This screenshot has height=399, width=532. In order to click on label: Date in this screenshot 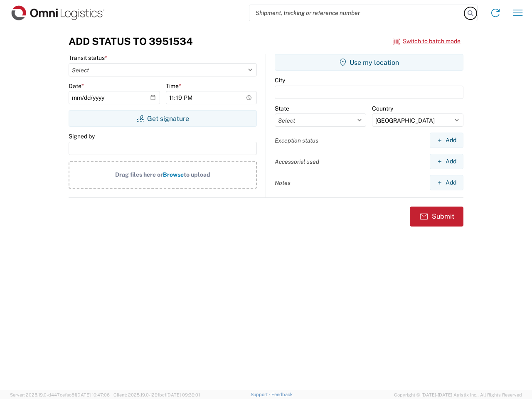, I will do `click(76, 87)`.